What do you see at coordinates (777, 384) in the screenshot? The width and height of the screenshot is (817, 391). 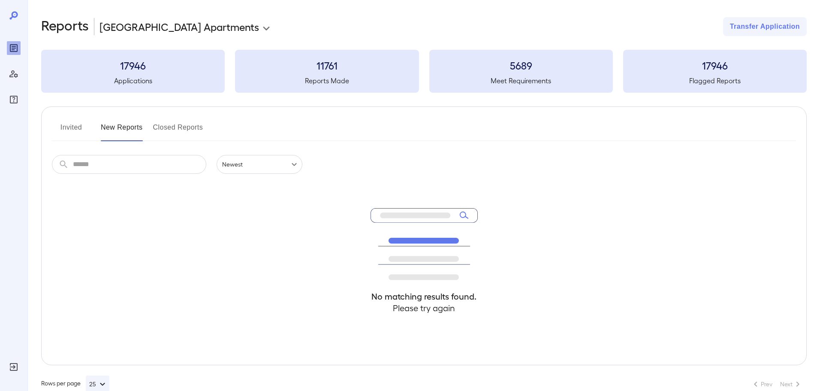 I see `nav: pagination navigation` at bounding box center [777, 384].